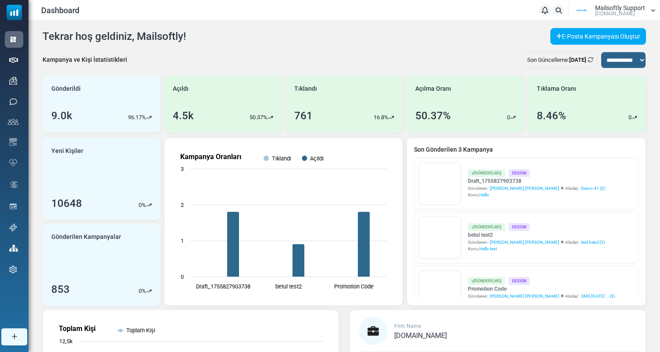 The width and height of the screenshot is (660, 352). Describe the element at coordinates (433, 89) in the screenshot. I see `span: Açılma Oranı` at that location.